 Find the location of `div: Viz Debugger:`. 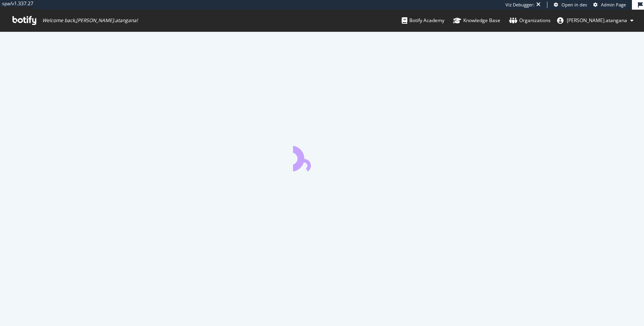

div: Viz Debugger: is located at coordinates (520, 5).